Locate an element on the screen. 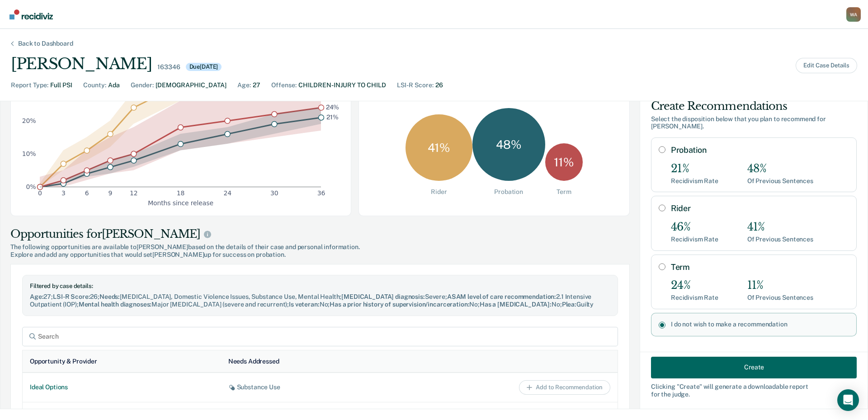 Image resolution: width=868 pixels, height=420 pixels. text: 12 is located at coordinates (134, 193).